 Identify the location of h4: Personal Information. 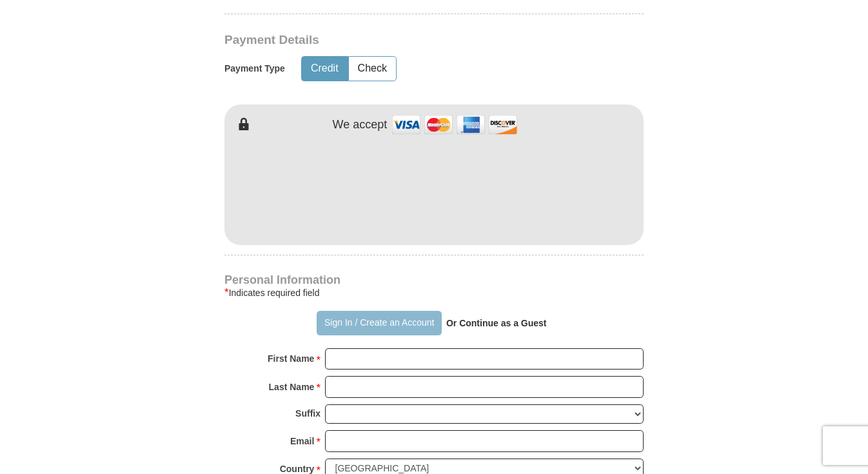
(434, 280).